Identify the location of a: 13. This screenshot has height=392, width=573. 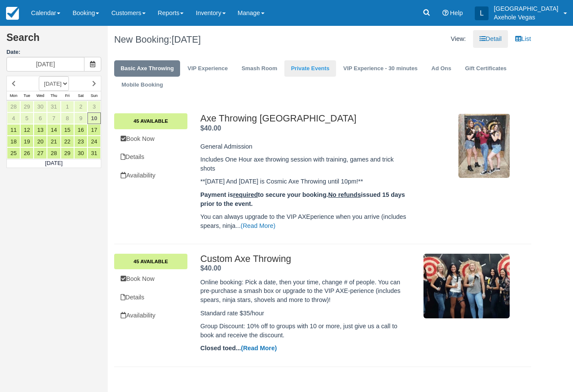
(40, 130).